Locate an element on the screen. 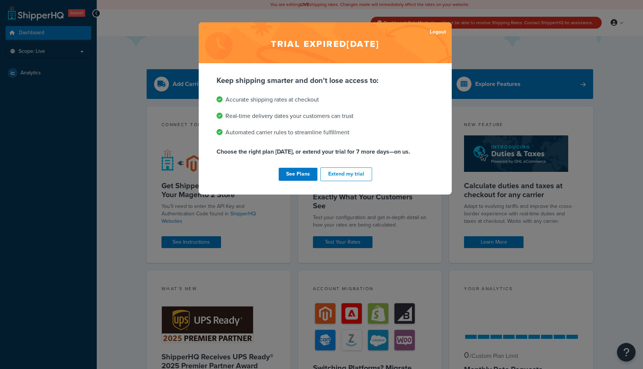  p: Keep shipping smarter and don't lose access to: is located at coordinates (325, 80).